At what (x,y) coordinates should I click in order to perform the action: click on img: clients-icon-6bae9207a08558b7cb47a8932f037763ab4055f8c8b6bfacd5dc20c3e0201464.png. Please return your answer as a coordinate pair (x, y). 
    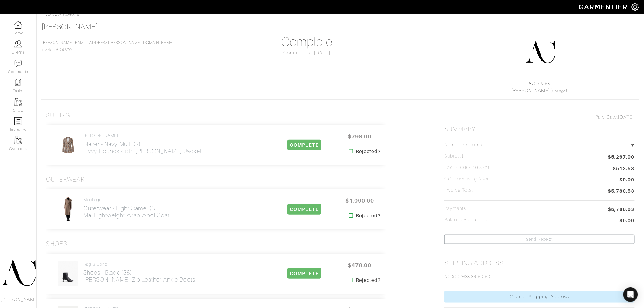
    Looking at the image, I should click on (18, 44).